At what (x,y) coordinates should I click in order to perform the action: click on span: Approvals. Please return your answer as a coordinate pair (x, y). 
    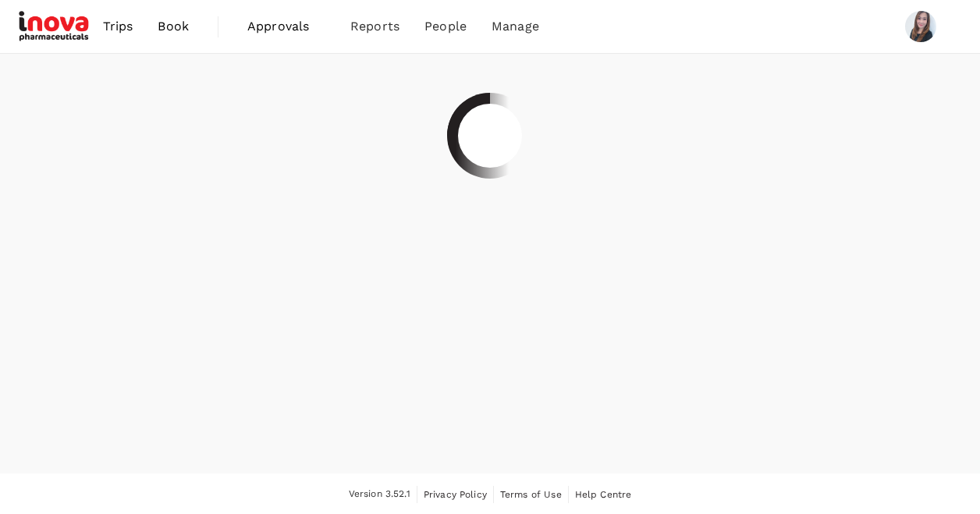
    Looking at the image, I should click on (286, 27).